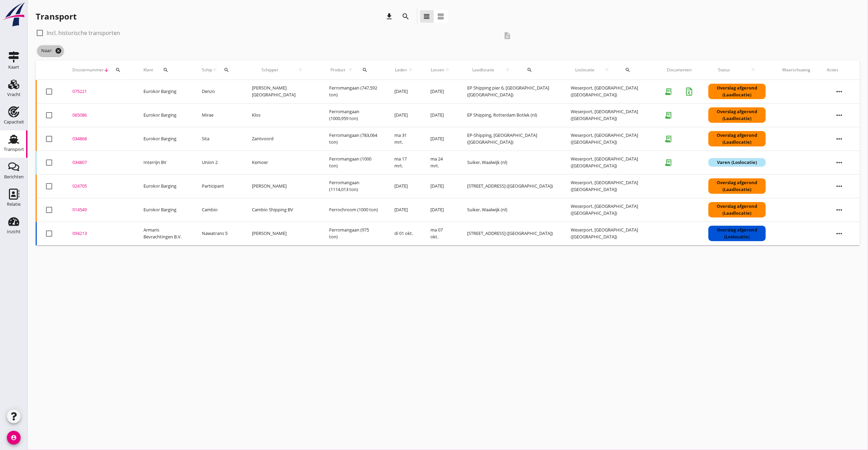 The height and width of the screenshot is (450, 868). What do you see at coordinates (282, 162) in the screenshot?
I see `td: Kemoer` at bounding box center [282, 162].